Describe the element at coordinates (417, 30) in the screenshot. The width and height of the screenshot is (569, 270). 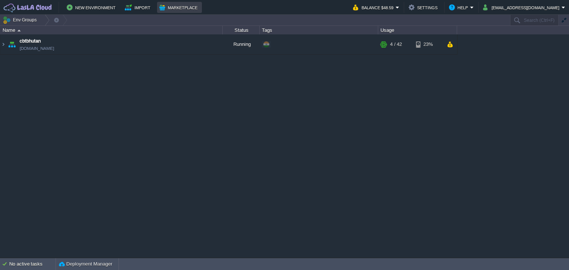
I see `div: Usage` at that location.